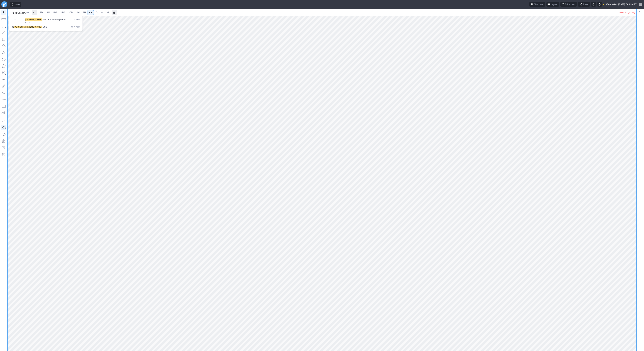 Image resolution: width=644 pixels, height=351 pixels. I want to click on span: 1M, so click(42, 12).